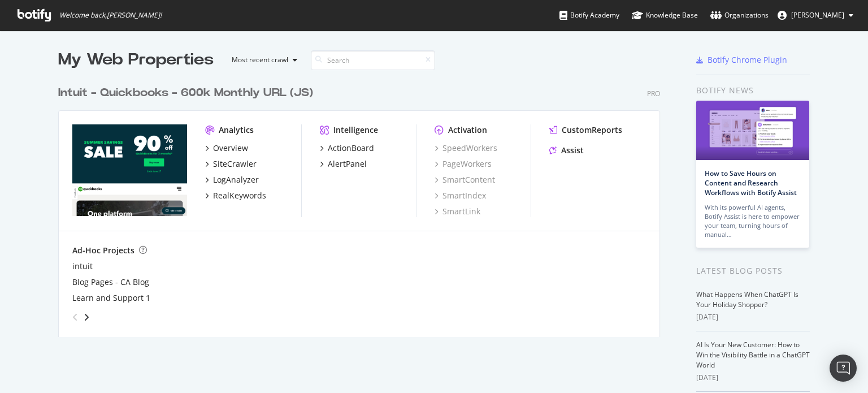 Image resolution: width=868 pixels, height=393 pixels. I want to click on div: Knowledge Base, so click(664, 15).